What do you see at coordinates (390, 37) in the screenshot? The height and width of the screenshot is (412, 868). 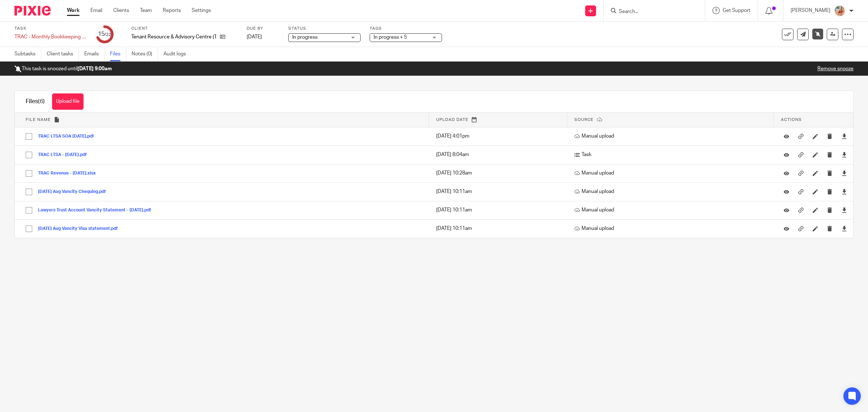 I see `span: In progress + 5` at bounding box center [390, 37].